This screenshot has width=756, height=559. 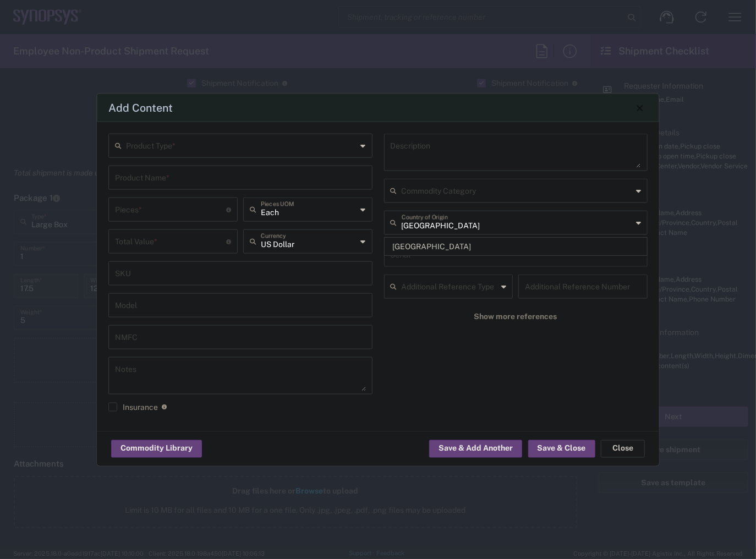 I want to click on button: Commodity Library, so click(x=156, y=449).